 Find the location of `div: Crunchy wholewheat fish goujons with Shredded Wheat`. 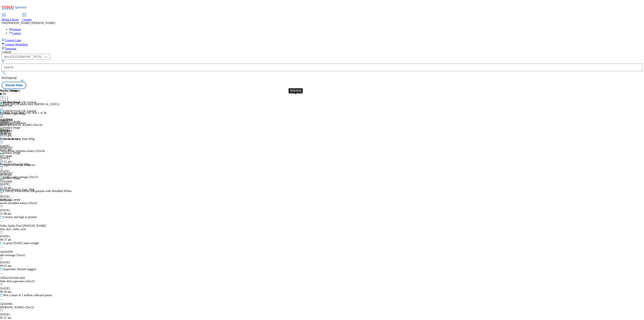

div: Crunchy wholewheat fish goujons with Shredded Wheat is located at coordinates (38, 191).